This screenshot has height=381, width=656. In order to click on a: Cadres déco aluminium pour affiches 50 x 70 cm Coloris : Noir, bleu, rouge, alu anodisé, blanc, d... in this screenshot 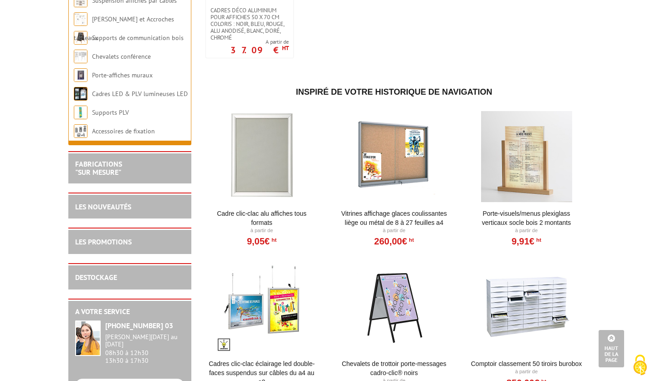, I will do `click(249, 24)`.